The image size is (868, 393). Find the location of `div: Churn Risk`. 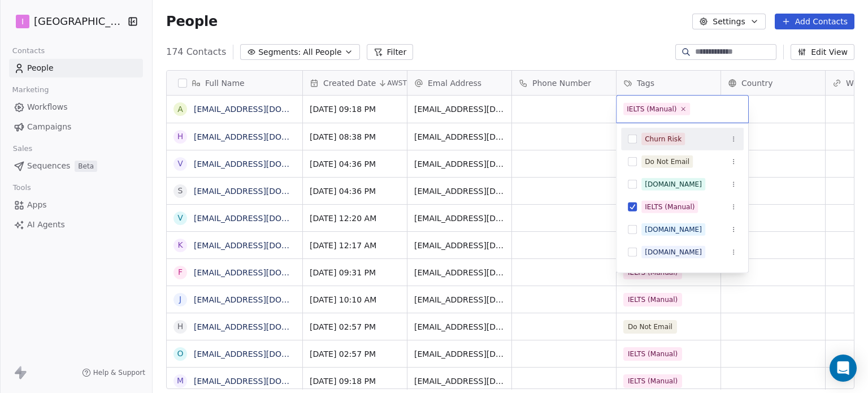

div: Churn Risk is located at coordinates (663, 139).